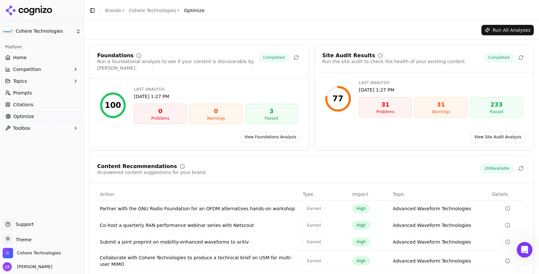  Describe the element at coordinates (42, 105) in the screenshot. I see `a: Citations` at that location.